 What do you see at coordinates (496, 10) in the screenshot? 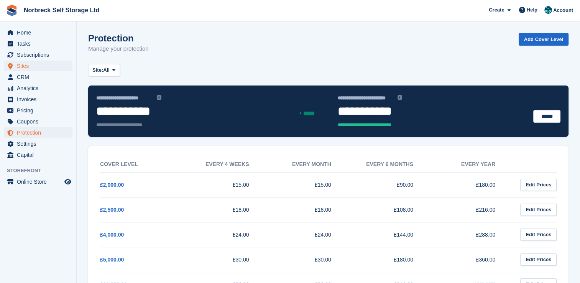
I see `span: Create` at bounding box center [496, 10].